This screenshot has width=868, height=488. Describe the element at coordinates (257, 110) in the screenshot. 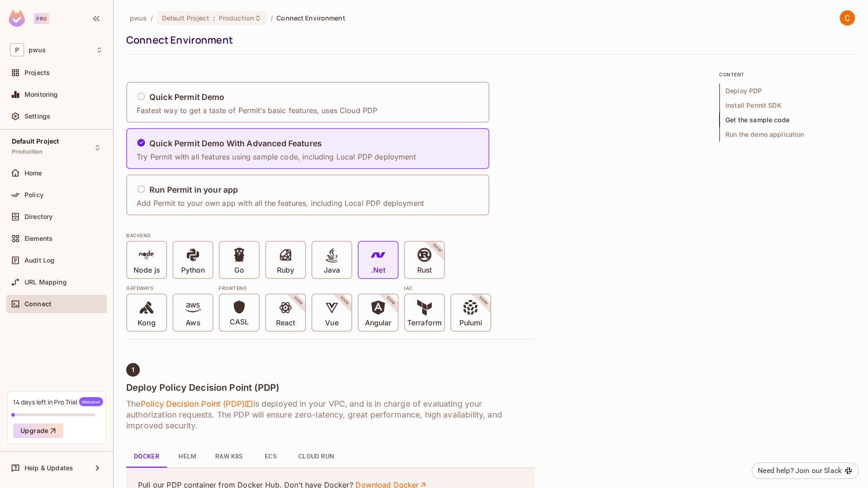

I see `p: Fastest way to get a taste of Permit’s basic features, uses Cloud PDP` at that location.